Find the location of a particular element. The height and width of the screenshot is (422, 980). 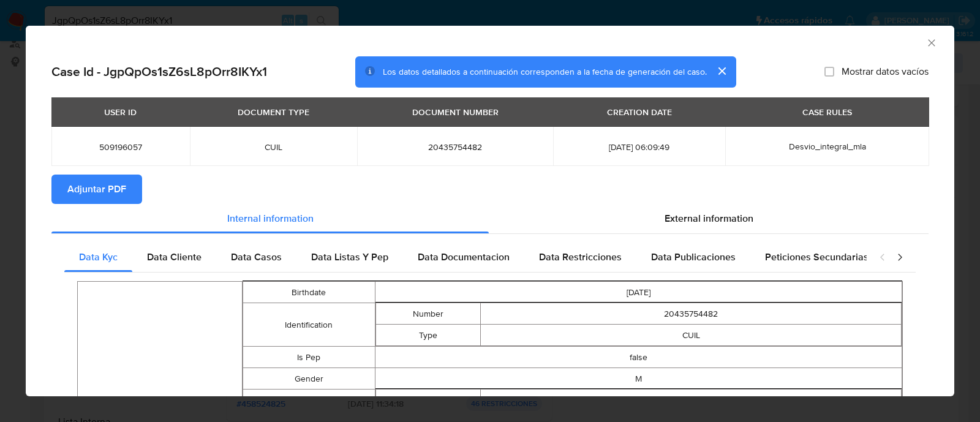

td: Identification is located at coordinates (309, 324).